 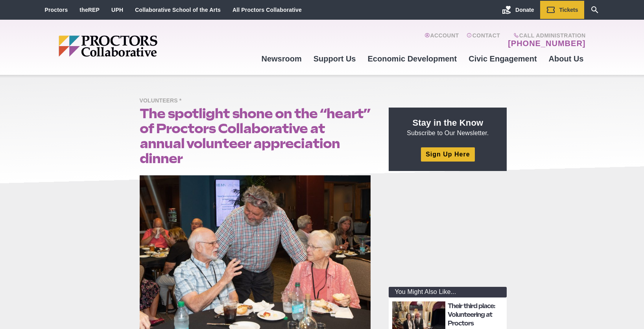 I want to click on a: Account, so click(x=441, y=40).